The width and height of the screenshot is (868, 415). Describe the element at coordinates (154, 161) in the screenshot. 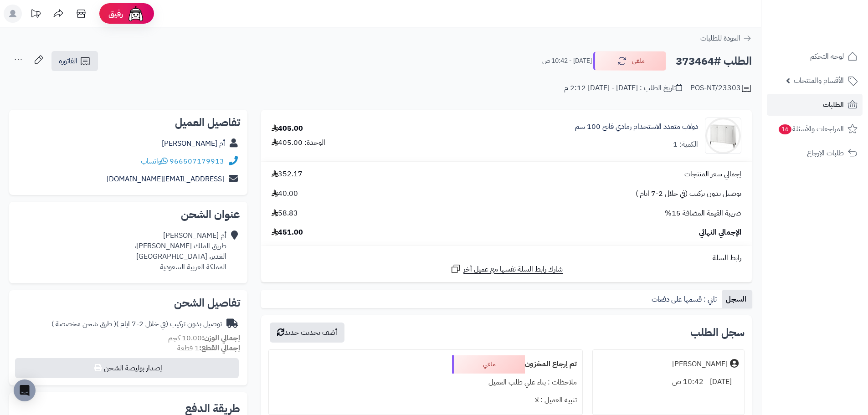

I see `a: واتساب` at that location.